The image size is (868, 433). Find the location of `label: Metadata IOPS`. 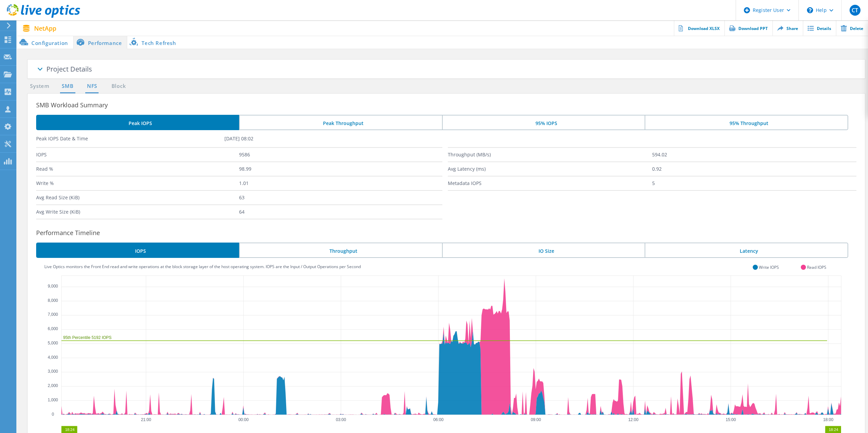

label: Metadata IOPS is located at coordinates (550, 183).